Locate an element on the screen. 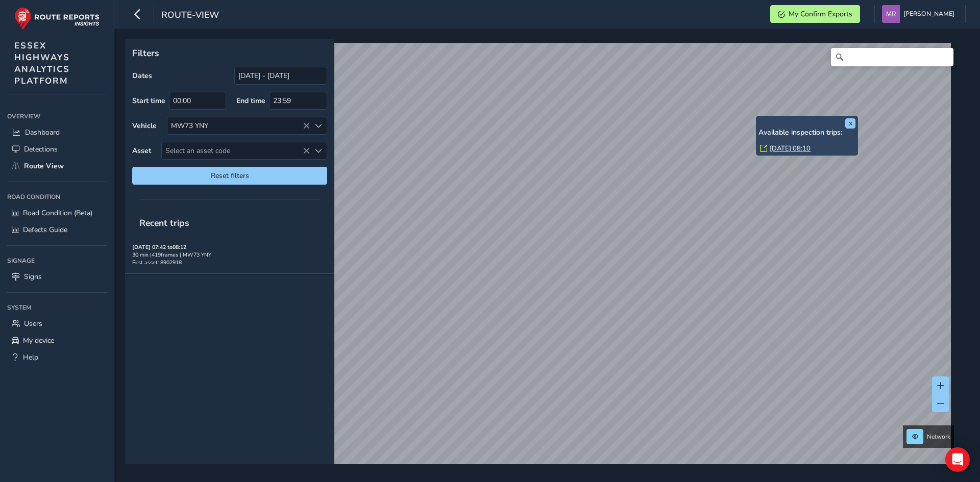 The width and height of the screenshot is (980, 482). span: Help is located at coordinates (30, 357).